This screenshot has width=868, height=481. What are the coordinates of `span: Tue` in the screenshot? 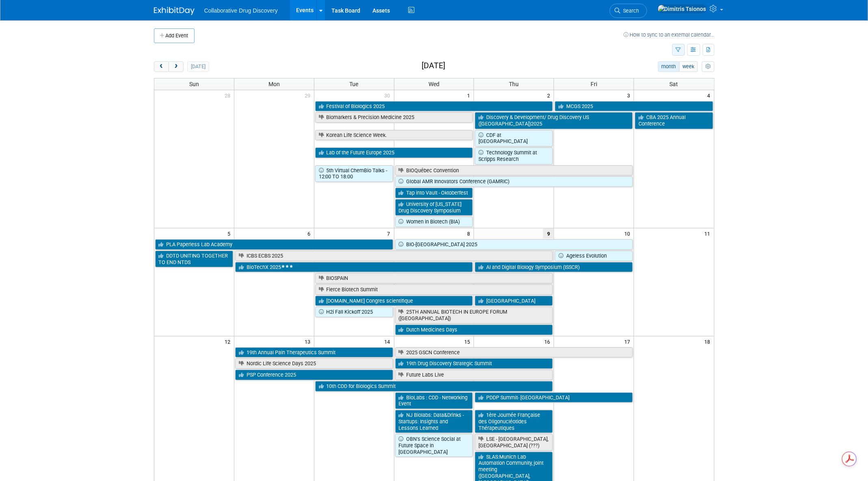 It's located at (354, 84).